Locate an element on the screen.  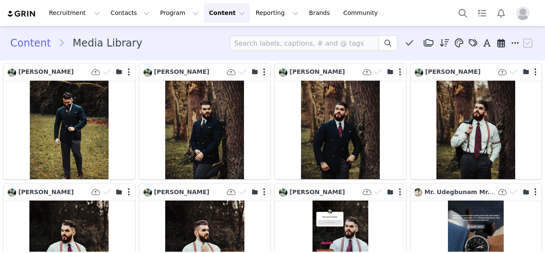
button: Reporting is located at coordinates (277, 13).